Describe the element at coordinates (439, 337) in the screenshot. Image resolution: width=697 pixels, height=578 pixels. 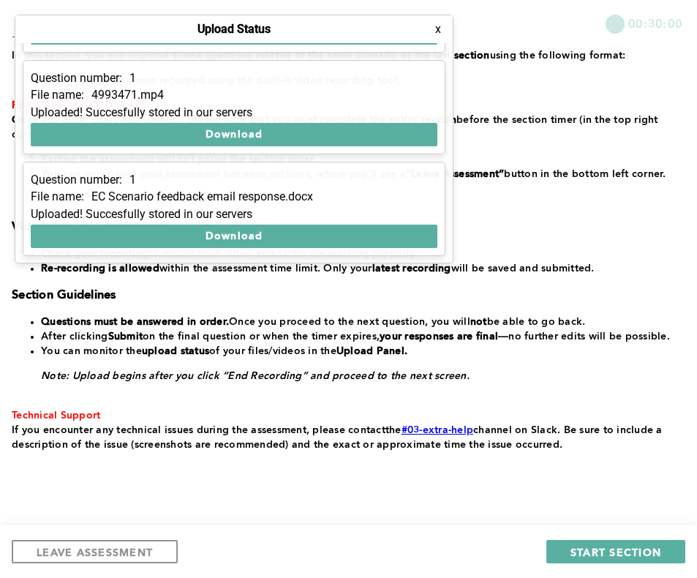
I see `strong: your responses are final` at that location.